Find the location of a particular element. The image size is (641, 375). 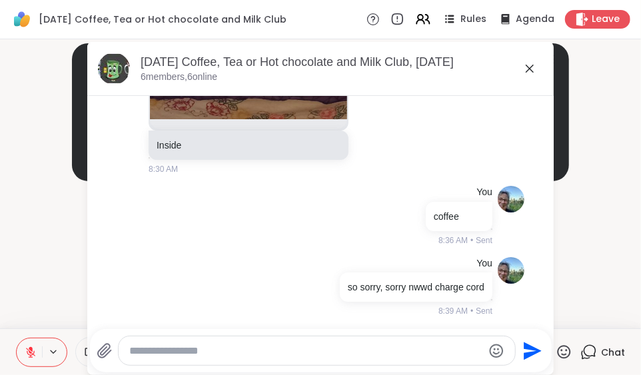

p: so sorry, sorry nwwd charge cord is located at coordinates (416, 287).